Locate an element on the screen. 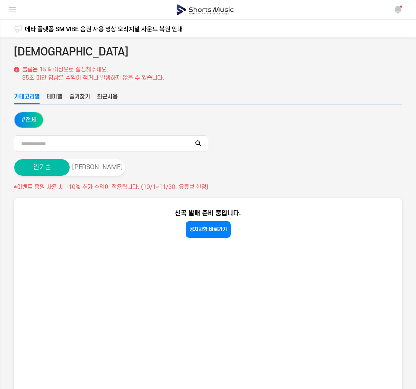  p: 볼륨은 15% 이상으로 설정해주세요. 35초 미만 영상은 수익이 적거나 발생하지 않을 수 있습니다. is located at coordinates (93, 74).